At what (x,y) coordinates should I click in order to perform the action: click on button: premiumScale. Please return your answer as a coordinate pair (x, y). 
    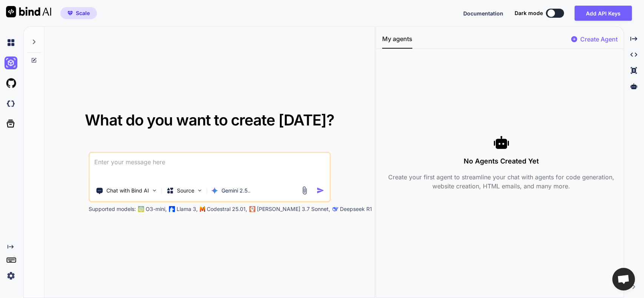
    Looking at the image, I should click on (79, 13).